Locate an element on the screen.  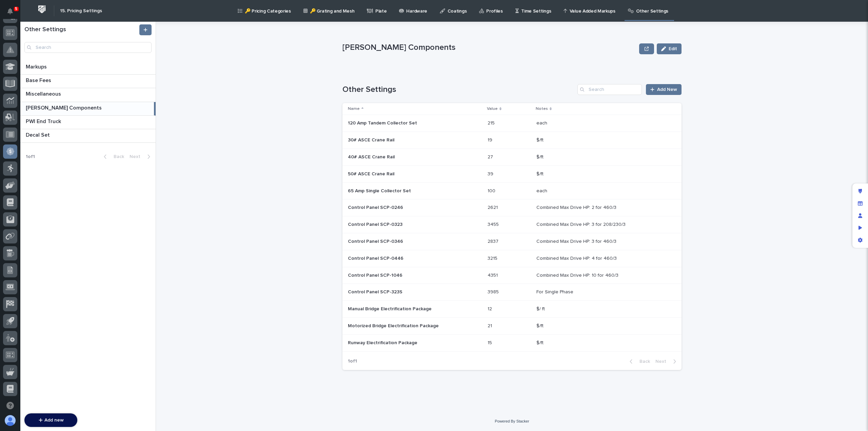
p: PWI End Truck is located at coordinates (44, 121).